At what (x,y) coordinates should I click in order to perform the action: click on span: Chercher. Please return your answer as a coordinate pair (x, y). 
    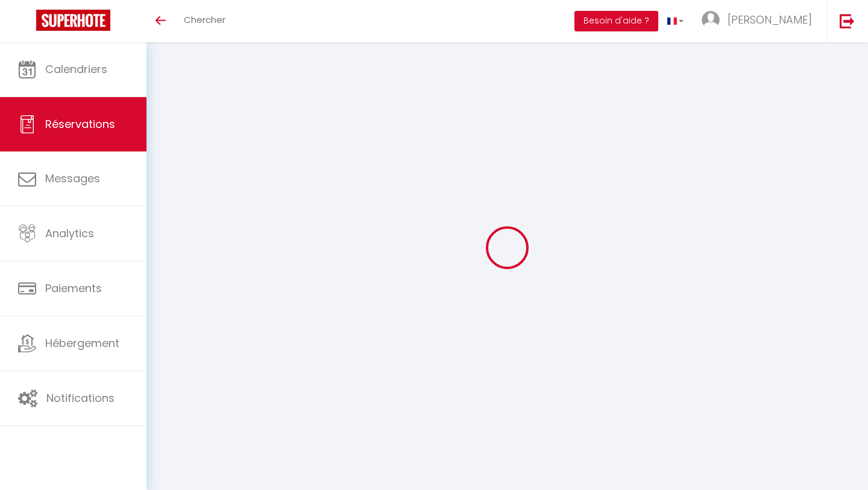
    Looking at the image, I should click on (205, 20).